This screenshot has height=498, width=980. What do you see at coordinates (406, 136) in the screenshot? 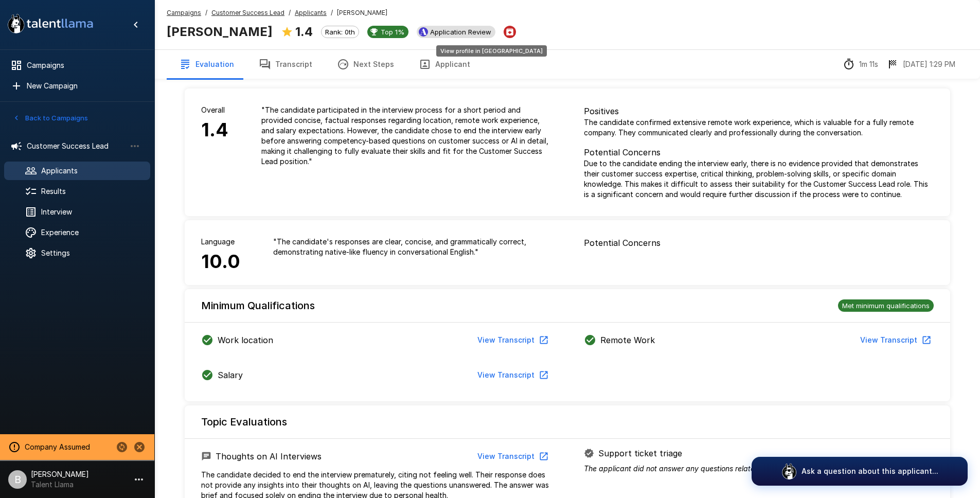
I see `p: " The candidate participated in the interview process for a short period and provided concise, fa...` at bounding box center [406, 136].